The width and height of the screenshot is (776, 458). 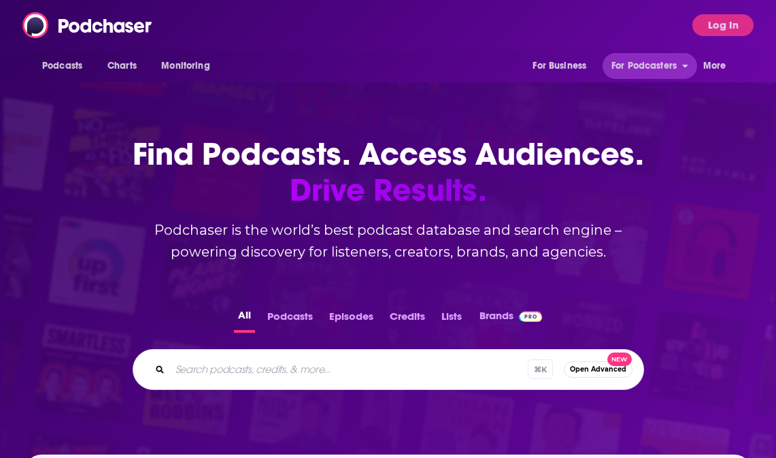 I want to click on span: For Podcasters, so click(x=644, y=66).